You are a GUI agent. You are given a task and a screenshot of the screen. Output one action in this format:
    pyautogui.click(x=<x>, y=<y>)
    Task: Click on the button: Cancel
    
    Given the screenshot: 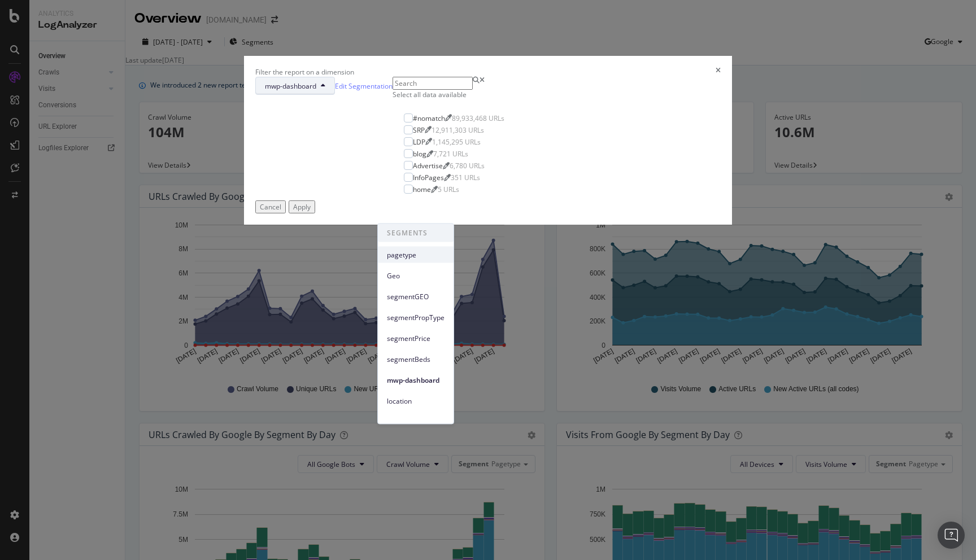 What is the action you would take?
    pyautogui.click(x=270, y=206)
    